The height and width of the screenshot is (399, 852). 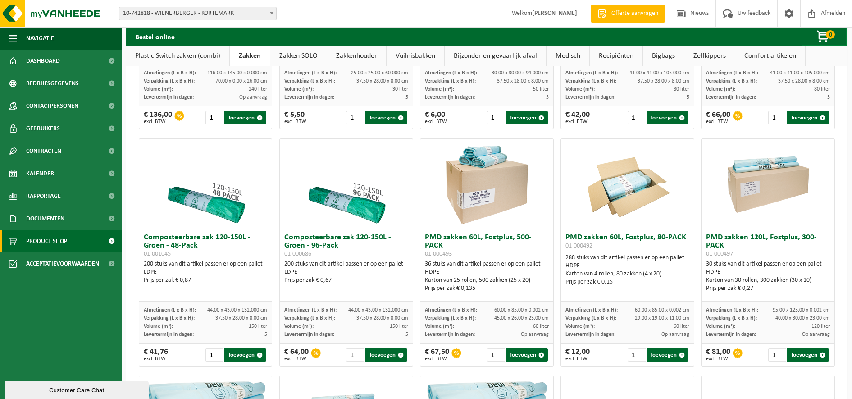 What do you see at coordinates (346, 184) in the screenshot?
I see `img: 01-000686` at bounding box center [346, 184].